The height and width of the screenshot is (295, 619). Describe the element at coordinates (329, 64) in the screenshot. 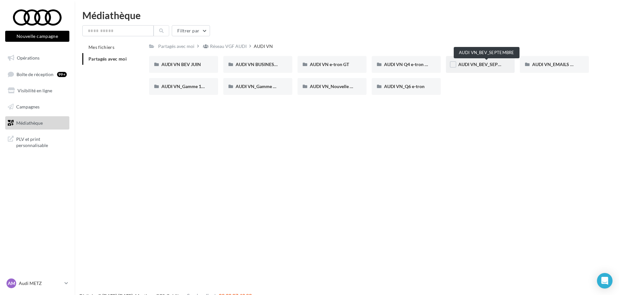

I see `span: AUDI VN e-tron GT` at that location.